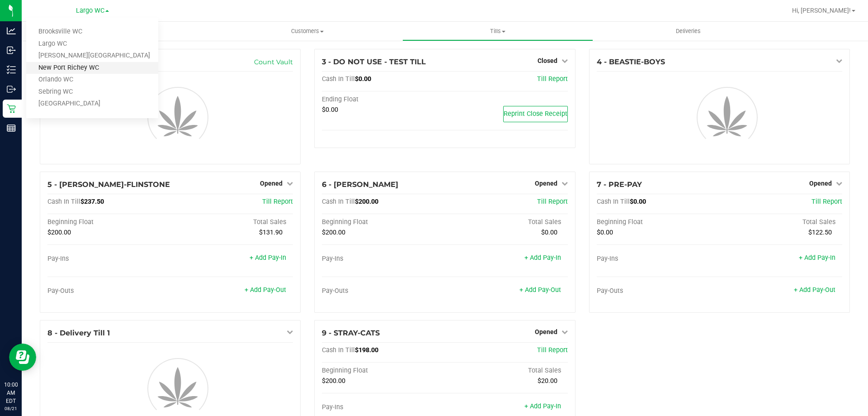 The width and height of the screenshot is (868, 416). What do you see at coordinates (548, 380) in the screenshot?
I see `span: $20.00` at bounding box center [548, 380].